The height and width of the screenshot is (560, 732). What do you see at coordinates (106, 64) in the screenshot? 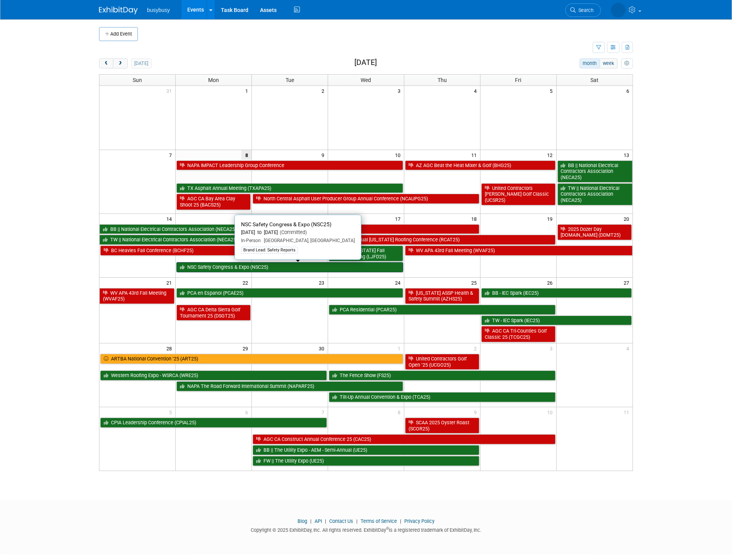
I see `button: prev` at bounding box center [106, 64].